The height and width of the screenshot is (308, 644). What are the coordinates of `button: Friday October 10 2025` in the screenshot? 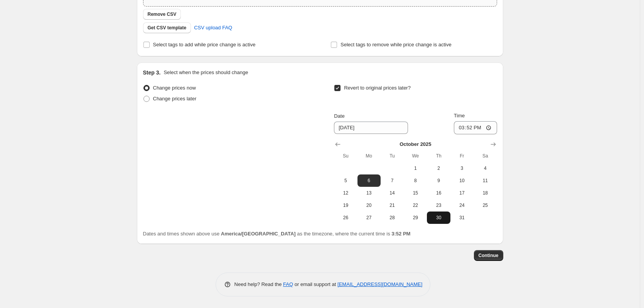 It's located at (462, 181).